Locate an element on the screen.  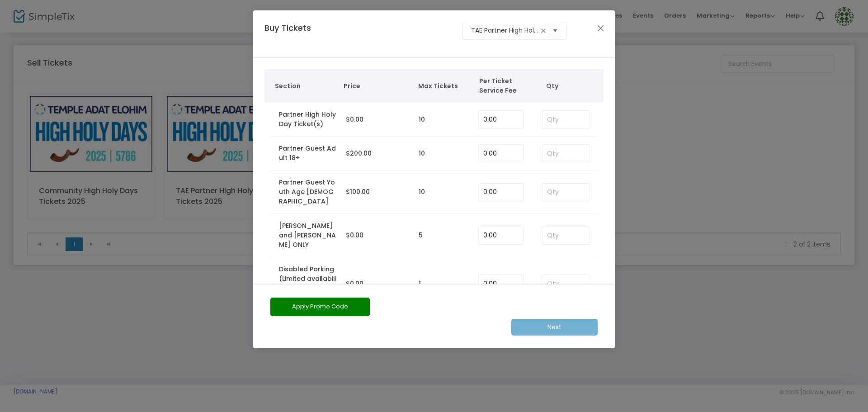
button: Close is located at coordinates (601, 28).